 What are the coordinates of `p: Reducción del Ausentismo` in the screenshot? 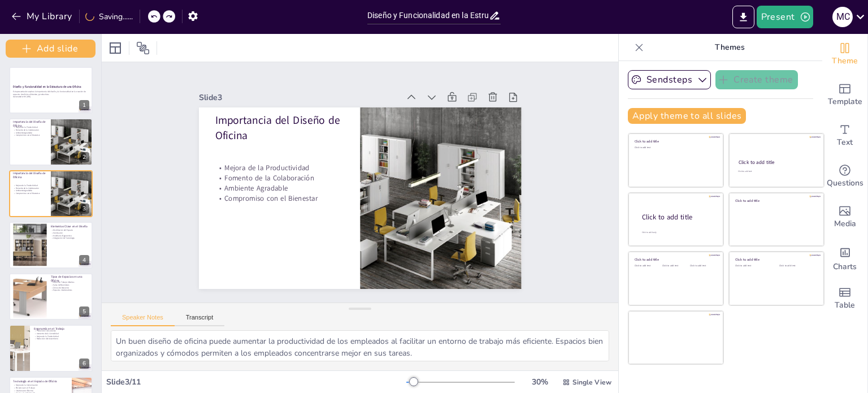 It's located at (61, 339).